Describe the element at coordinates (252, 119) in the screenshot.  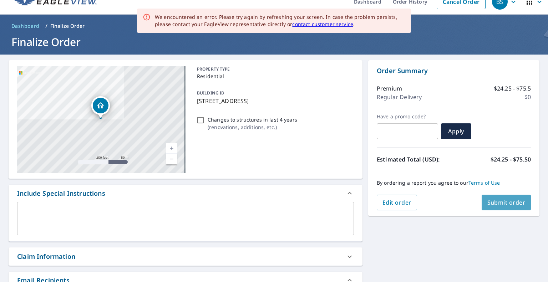
I see `p: Changes to structures in last 4 years` at that location.